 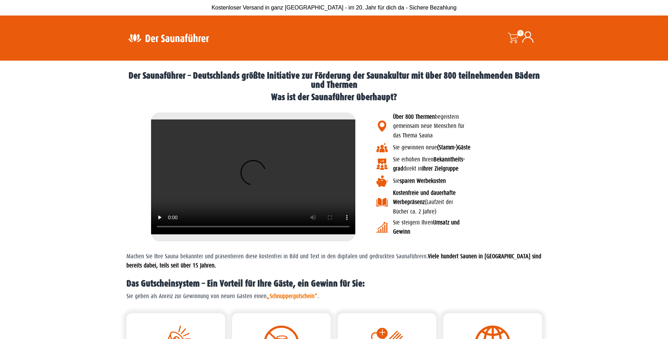 I want to click on b: (Stamm-)Gäste, so click(x=453, y=147).